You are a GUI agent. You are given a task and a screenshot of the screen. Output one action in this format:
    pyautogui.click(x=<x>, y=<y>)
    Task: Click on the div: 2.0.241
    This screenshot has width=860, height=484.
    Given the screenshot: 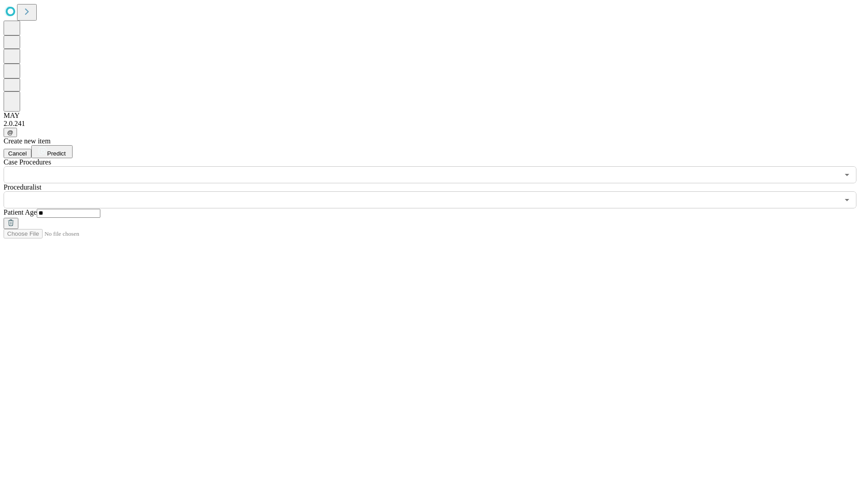 What is the action you would take?
    pyautogui.click(x=430, y=124)
    